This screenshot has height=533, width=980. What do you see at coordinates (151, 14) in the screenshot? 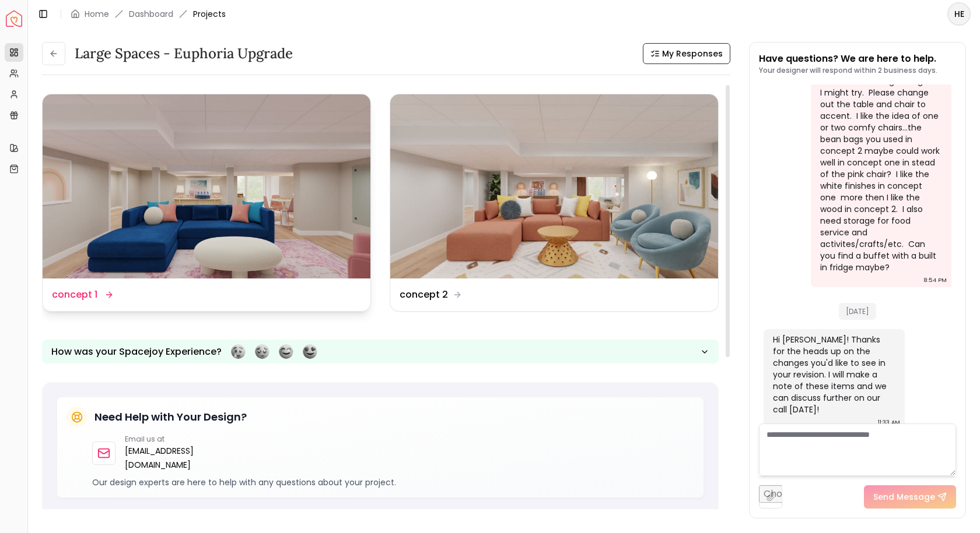
I see `a: Dashboard` at bounding box center [151, 14].